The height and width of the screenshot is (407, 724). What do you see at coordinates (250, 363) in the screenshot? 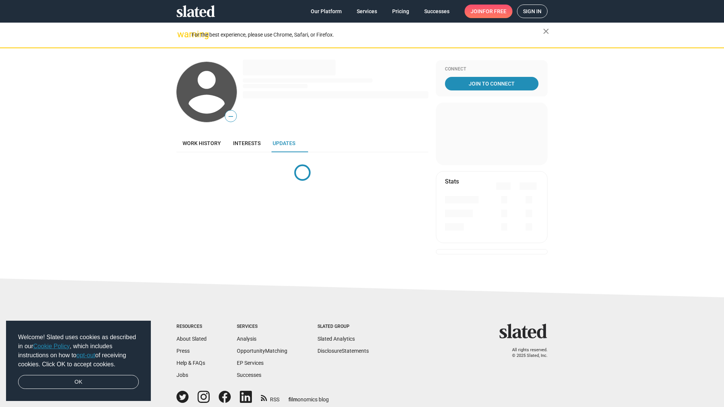
I see `a: EP Services` at bounding box center [250, 363].